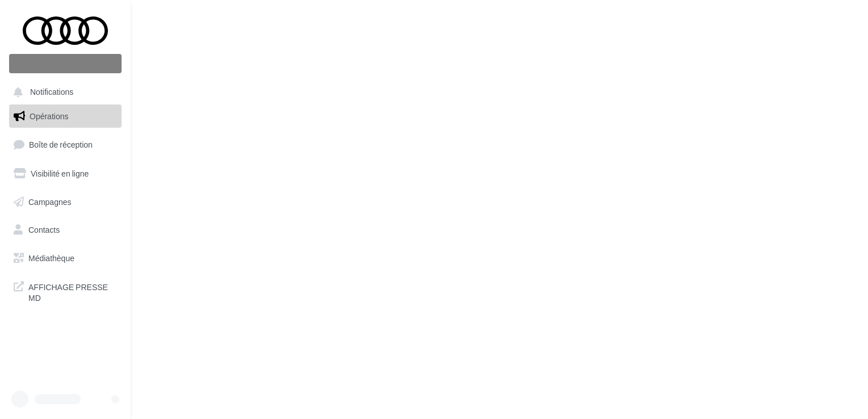  I want to click on a: Opérations, so click(65, 116).